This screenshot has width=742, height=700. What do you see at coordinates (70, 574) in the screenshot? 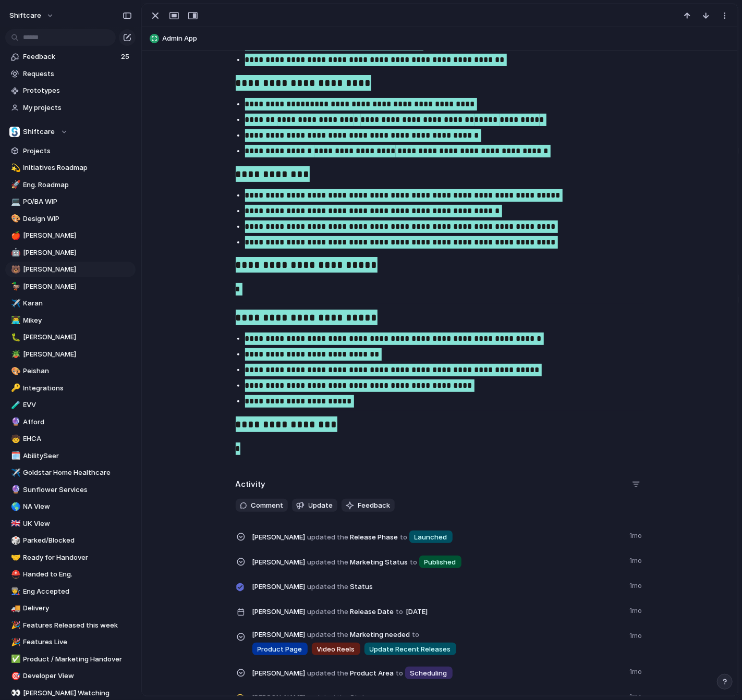
I see `div: ⛑️Handed to Eng.` at bounding box center [70, 574].